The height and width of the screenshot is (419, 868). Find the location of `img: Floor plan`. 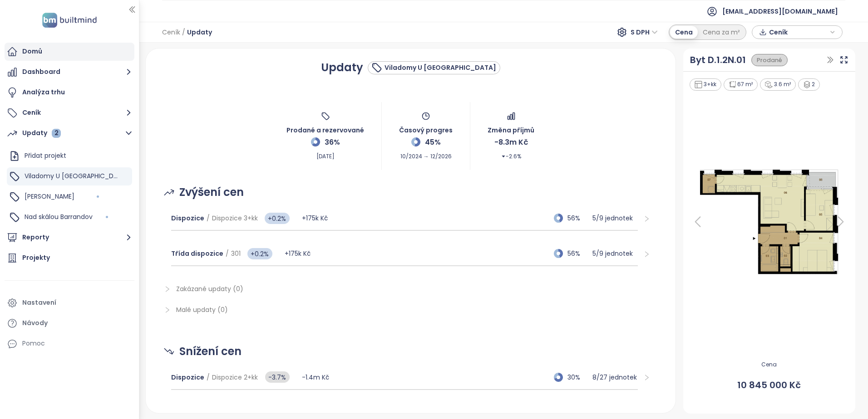

img: Floor plan is located at coordinates (769, 222).